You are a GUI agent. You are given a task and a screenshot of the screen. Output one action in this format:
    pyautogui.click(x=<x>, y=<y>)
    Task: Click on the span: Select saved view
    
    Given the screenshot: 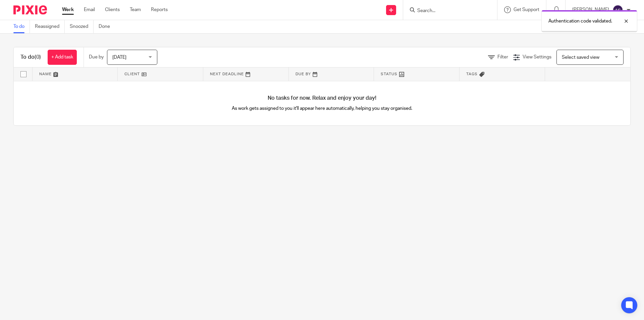 What is the action you would take?
    pyautogui.click(x=581, y=58)
    